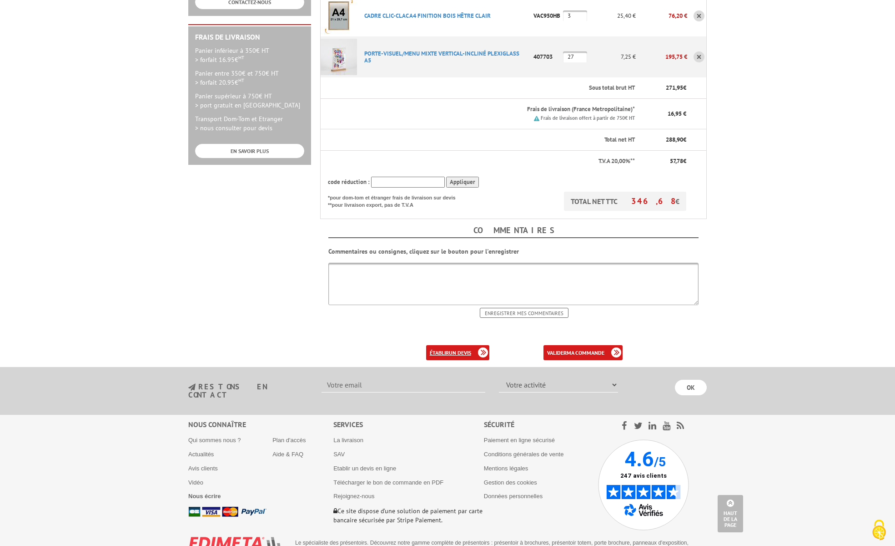  What do you see at coordinates (662, 56) in the screenshot?
I see `p: 195,75 €` at bounding box center [662, 56].